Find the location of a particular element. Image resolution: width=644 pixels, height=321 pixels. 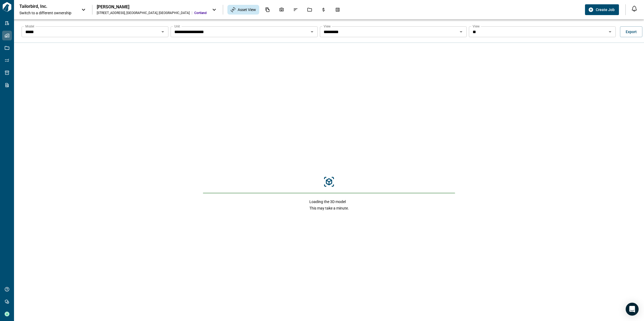

div: Documents is located at coordinates (268, 10).